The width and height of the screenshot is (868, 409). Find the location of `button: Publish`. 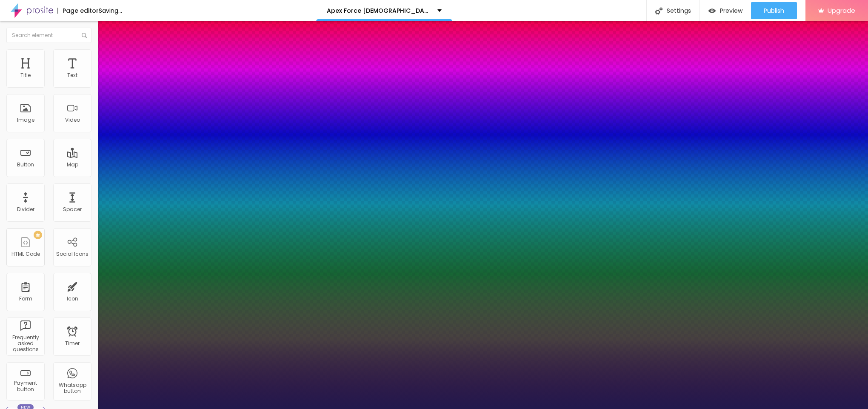

button: Publish is located at coordinates (775, 11).